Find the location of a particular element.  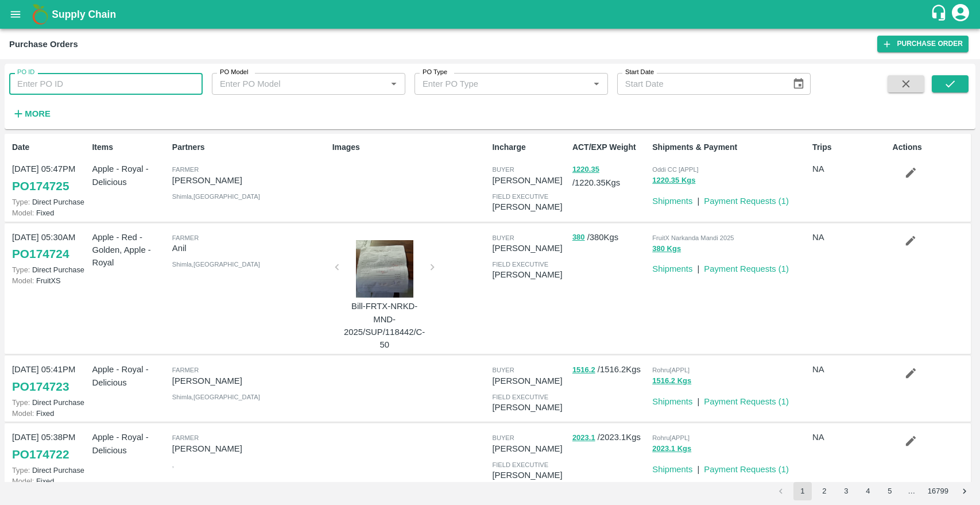

p: Trips is located at coordinates (849, 147).